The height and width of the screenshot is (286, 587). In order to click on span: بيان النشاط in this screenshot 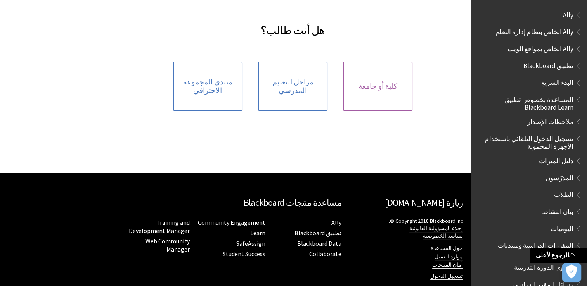, I will do `click(558, 210)`.